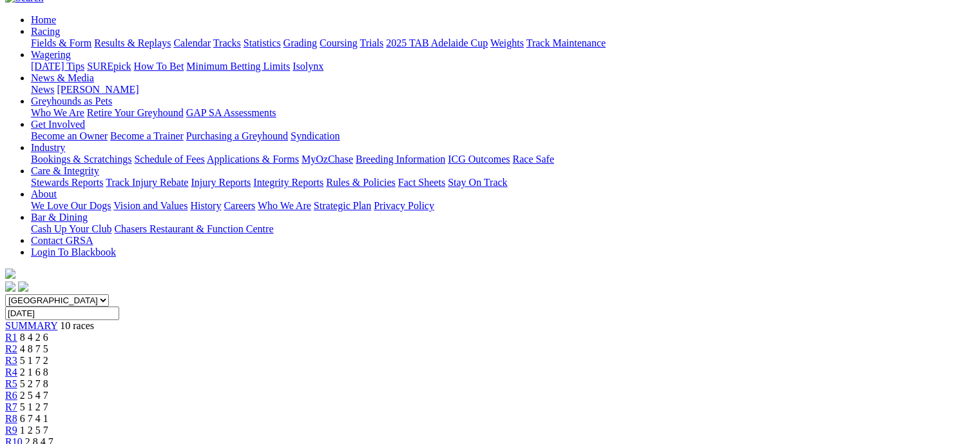  Describe the element at coordinates (51, 55) in the screenshot. I see `a: Wagering` at that location.